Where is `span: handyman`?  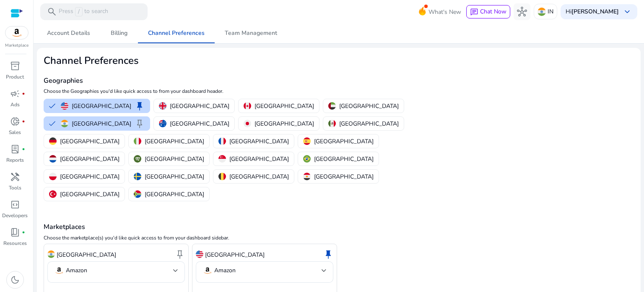
span: handyman is located at coordinates (15, 177).